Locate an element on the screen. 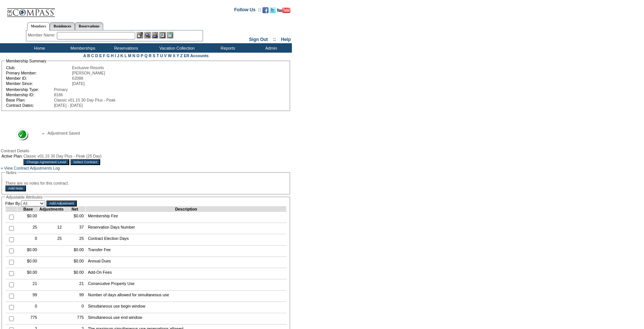  td: Add-On Fees is located at coordinates (186, 274).